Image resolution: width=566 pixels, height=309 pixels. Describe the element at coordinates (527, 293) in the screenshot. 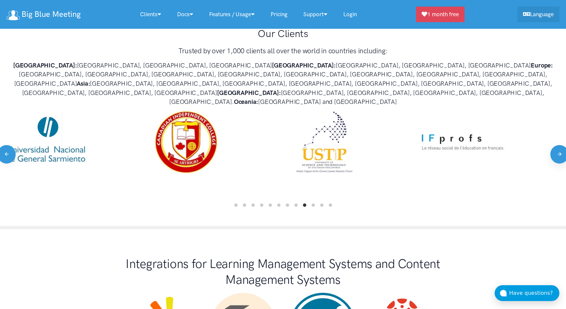

I see `button: Have questions?` at that location.